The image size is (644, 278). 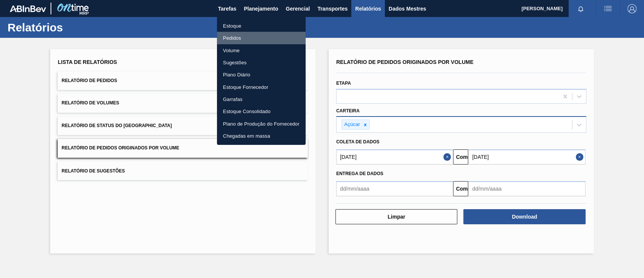 What do you see at coordinates (237, 74) in the screenshot?
I see `font: Plano Diário` at bounding box center [237, 74].